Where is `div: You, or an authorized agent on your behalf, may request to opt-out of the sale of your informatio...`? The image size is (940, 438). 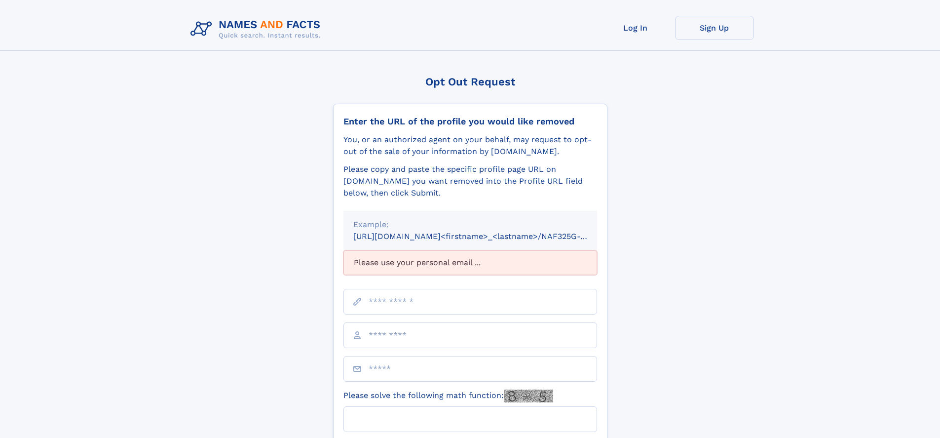
div: You, or an authorized agent on your behalf, may request to opt-out of the sale of your informatio... is located at coordinates (470, 146).